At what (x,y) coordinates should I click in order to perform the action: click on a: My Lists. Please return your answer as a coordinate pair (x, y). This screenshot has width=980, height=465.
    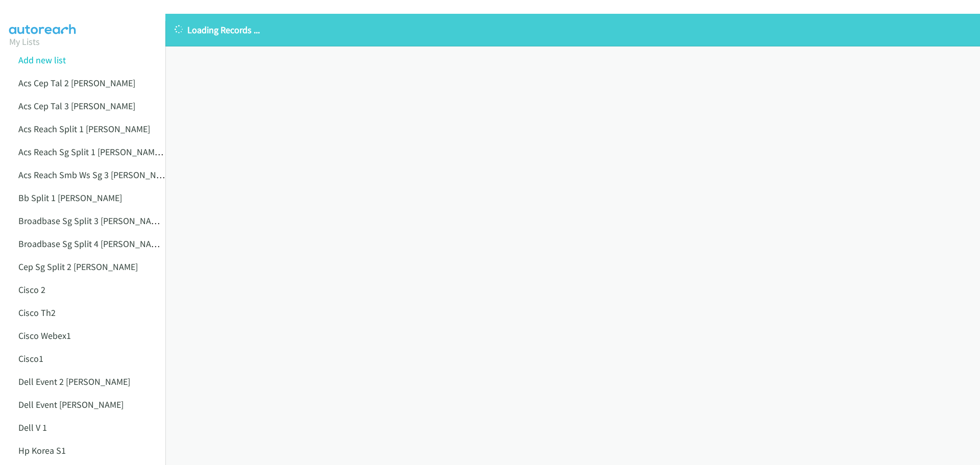
    Looking at the image, I should click on (25, 41).